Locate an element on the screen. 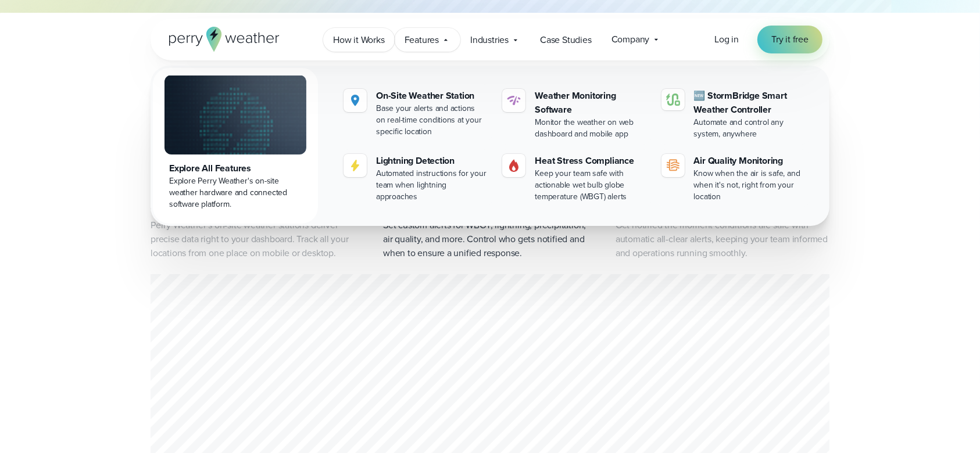  div: Keep your team safe with actionable wet bulb globe temperature (WBGT) alerts is located at coordinates (590, 185).